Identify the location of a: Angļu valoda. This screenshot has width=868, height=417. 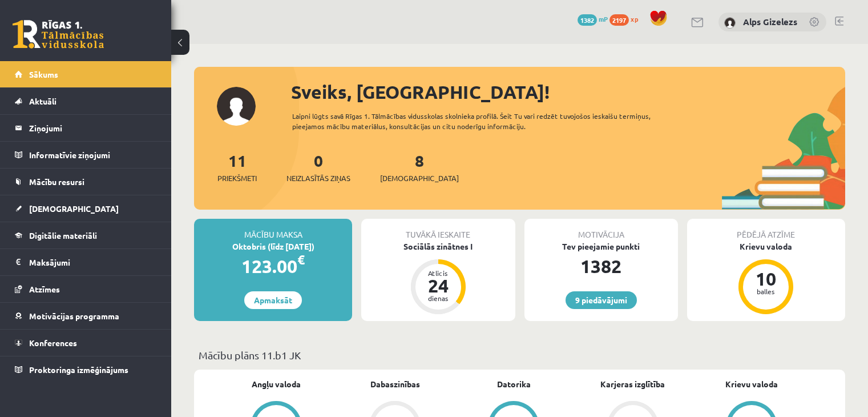
(276, 384).